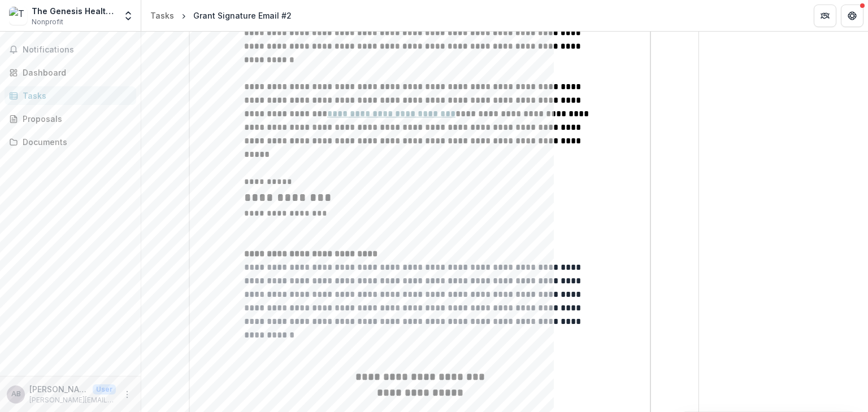 The height and width of the screenshot is (412, 868). I want to click on button: More, so click(127, 395).